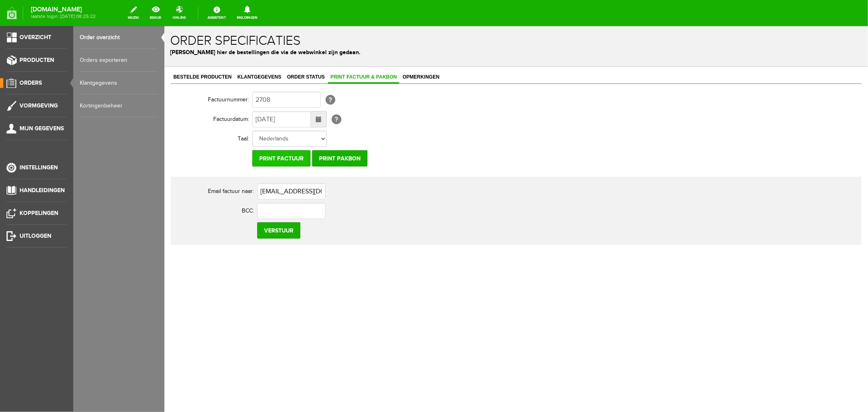 This screenshot has height=412, width=868. Describe the element at coordinates (52, 165) in the screenshot. I see `th: Email factuur naar:` at that location.